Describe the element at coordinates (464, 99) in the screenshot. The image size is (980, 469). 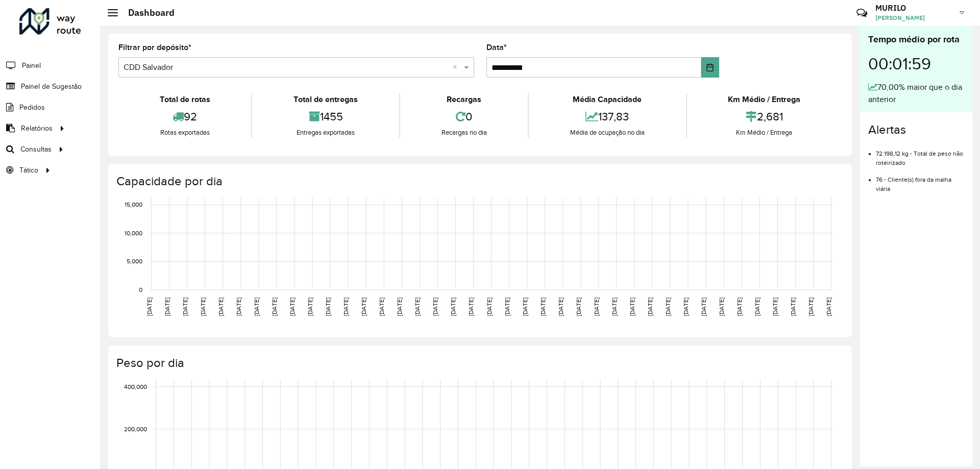
I see `div: Recargas` at that location.